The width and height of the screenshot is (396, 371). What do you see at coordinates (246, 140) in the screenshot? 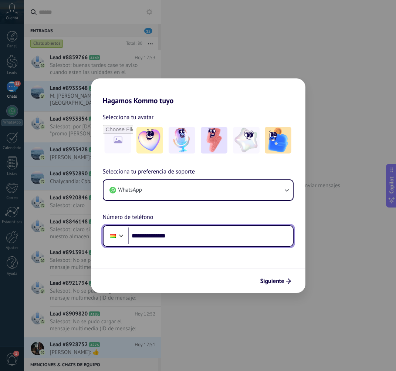
I see `img: -4.jpeg` at bounding box center [246, 140].